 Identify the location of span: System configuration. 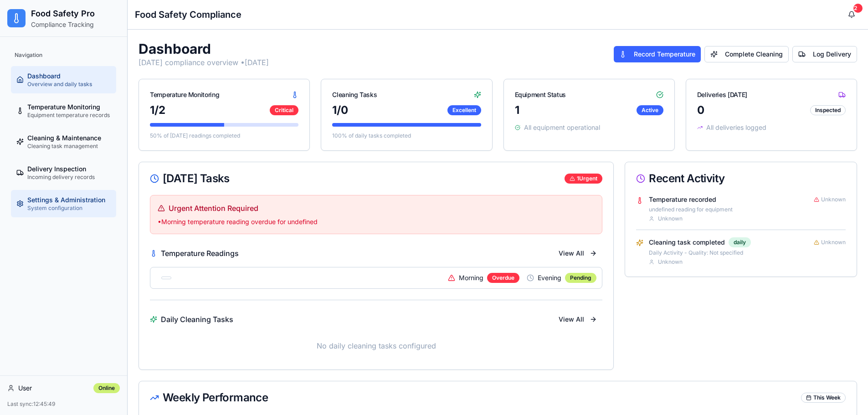
(55, 209).